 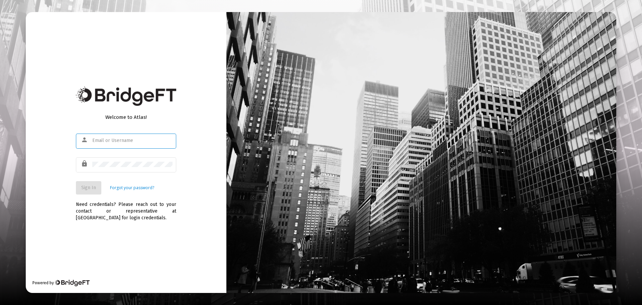 What do you see at coordinates (85, 164) in the screenshot?
I see `mat-icon: lock` at bounding box center [85, 164].